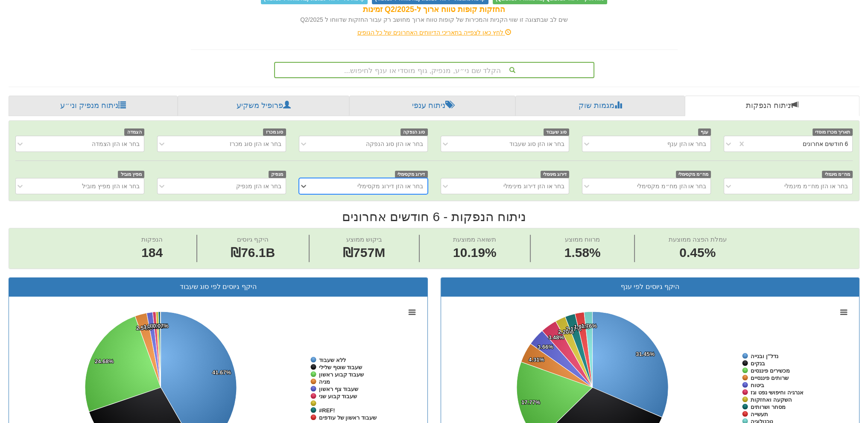 The height and width of the screenshot is (423, 868). I want to click on tspan: 2.54%, so click(144, 328).